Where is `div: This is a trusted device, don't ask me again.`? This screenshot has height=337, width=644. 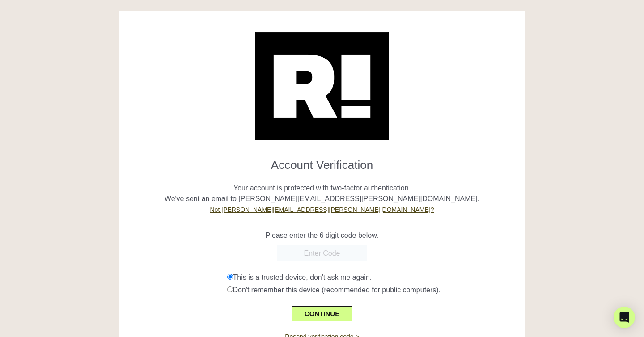 div: This is a trusted device, don't ask me again. is located at coordinates (373, 278).